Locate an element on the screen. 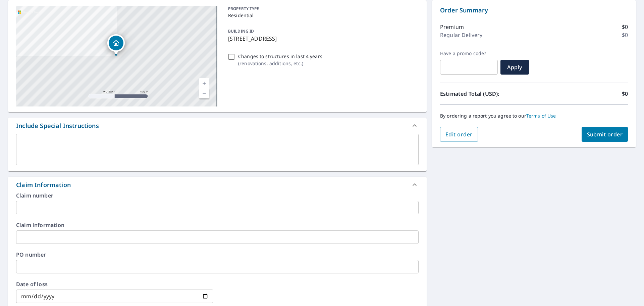  p: Changes to structures in last 4 years is located at coordinates (280, 56).